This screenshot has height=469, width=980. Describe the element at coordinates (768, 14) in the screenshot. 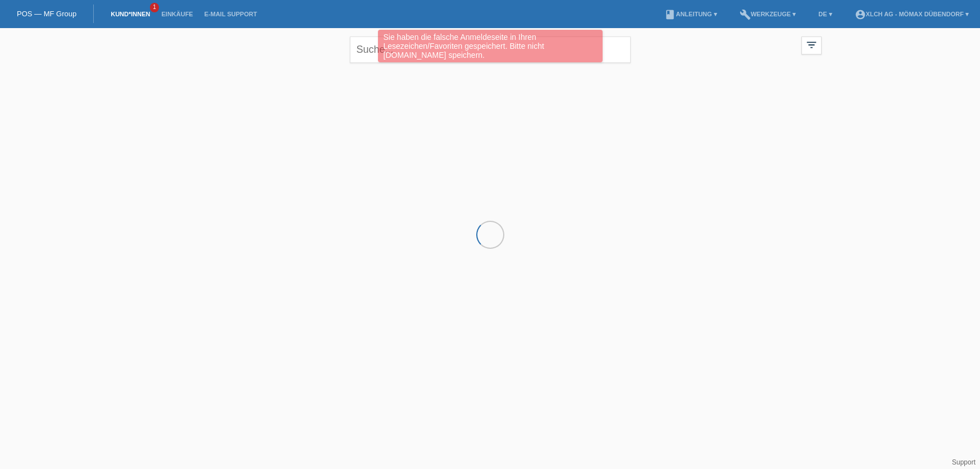

I see `a: buildWerkzeuge ▾` at that location.